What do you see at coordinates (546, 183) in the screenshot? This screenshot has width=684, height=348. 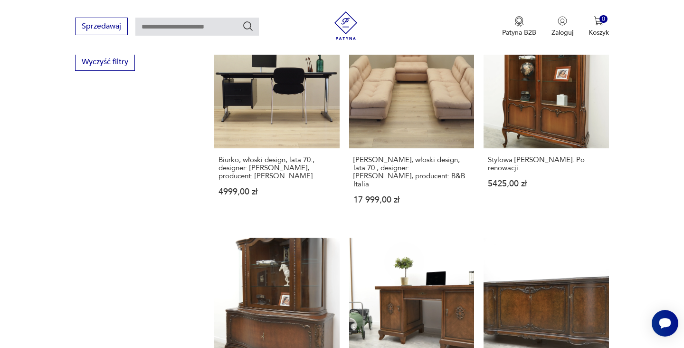 I see `p: 5425,00 zł` at bounding box center [546, 183].